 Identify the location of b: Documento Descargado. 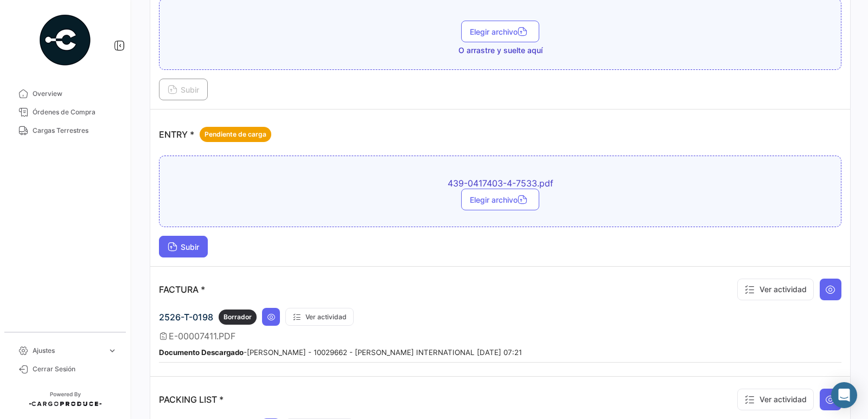
(201, 352).